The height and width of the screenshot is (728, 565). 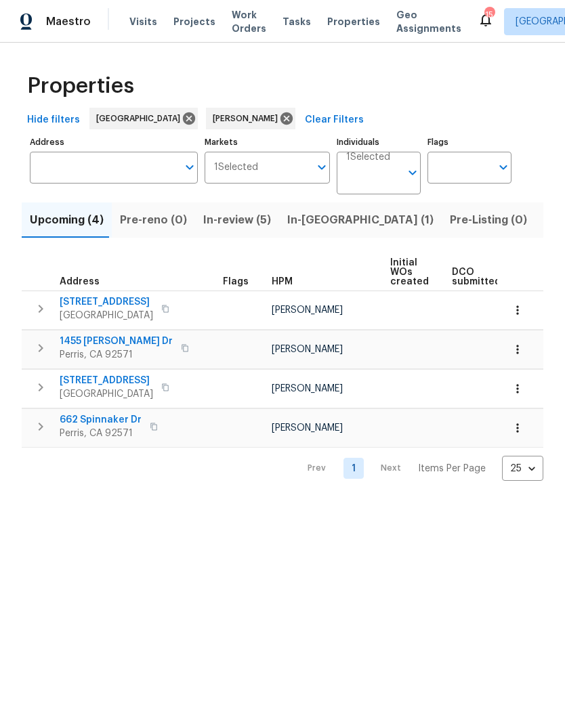 What do you see at coordinates (488, 220) in the screenshot?
I see `span: Pre-Listing (0)` at bounding box center [488, 220].